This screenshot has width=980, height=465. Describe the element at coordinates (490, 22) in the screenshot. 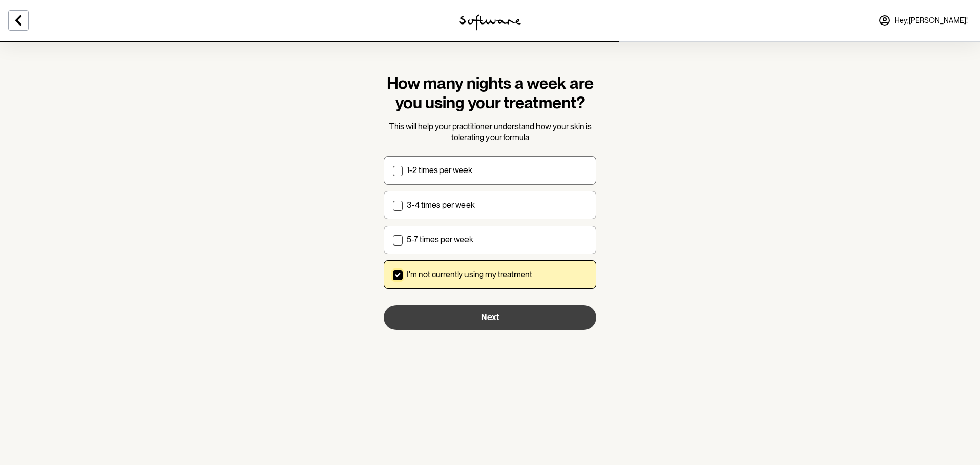

I see `img: software logo` at that location.